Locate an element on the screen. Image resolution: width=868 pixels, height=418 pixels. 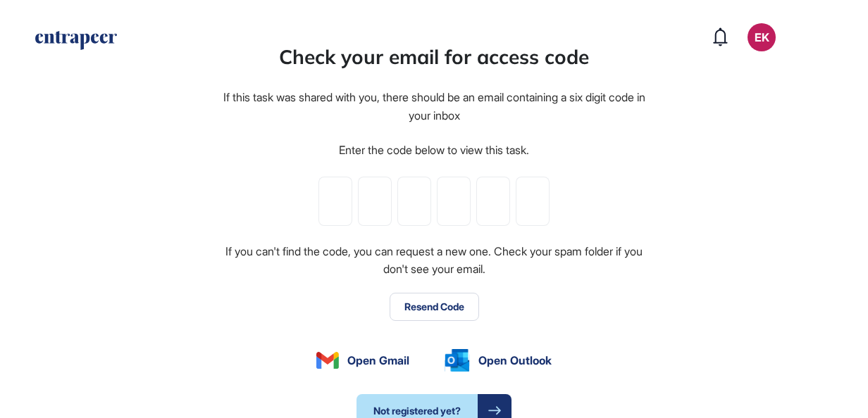
div: If this task was shared with you, there should be an email containing a six digit code in your inbox is located at coordinates (434, 106).